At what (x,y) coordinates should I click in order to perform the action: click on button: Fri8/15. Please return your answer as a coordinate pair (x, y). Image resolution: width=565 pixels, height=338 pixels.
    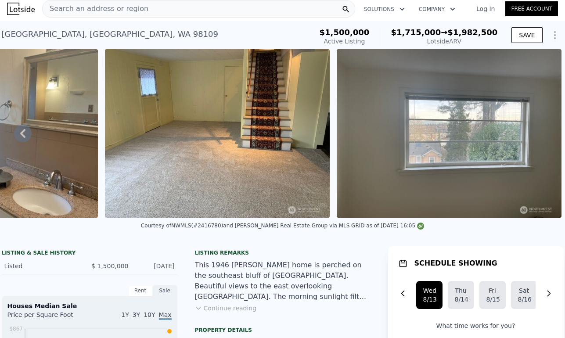
    Looking at the image, I should click on (493, 295).